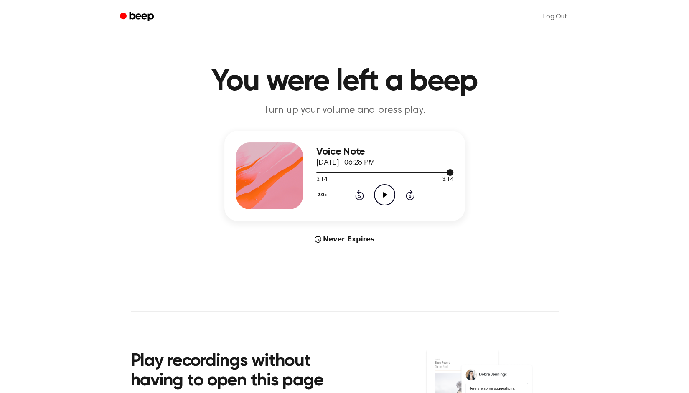 The width and height of the screenshot is (689, 393). What do you see at coordinates (345, 82) in the screenshot?
I see `h1: You were left a beep` at bounding box center [345, 82].